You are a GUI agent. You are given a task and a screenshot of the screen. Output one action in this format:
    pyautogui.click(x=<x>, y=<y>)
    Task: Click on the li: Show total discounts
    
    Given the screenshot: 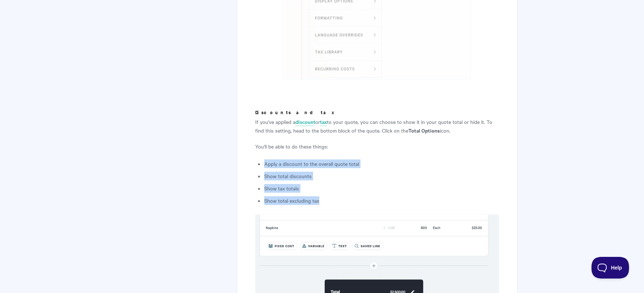 What is the action you would take?
    pyautogui.click(x=381, y=176)
    